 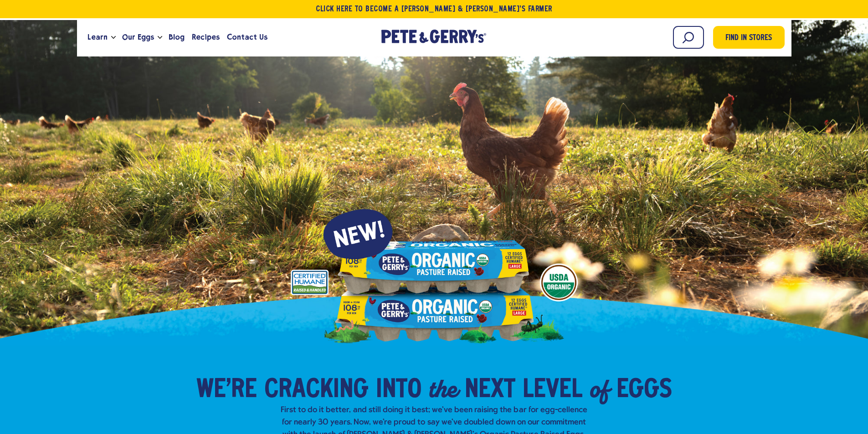 I want to click on span: Next, so click(x=490, y=391).